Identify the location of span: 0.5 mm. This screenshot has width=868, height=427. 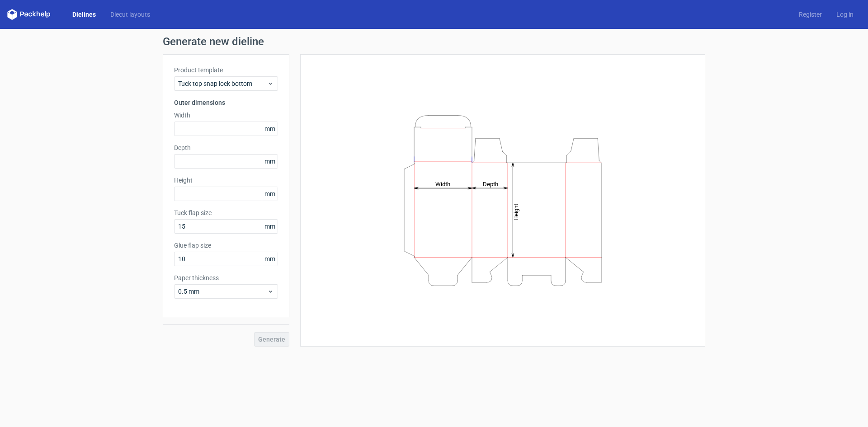
(222, 291).